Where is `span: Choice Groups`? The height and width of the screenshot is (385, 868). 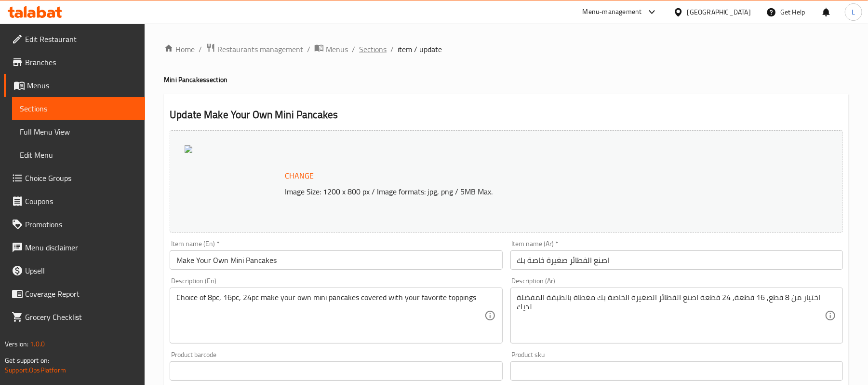
span: Choice Groups is located at coordinates (81, 178).